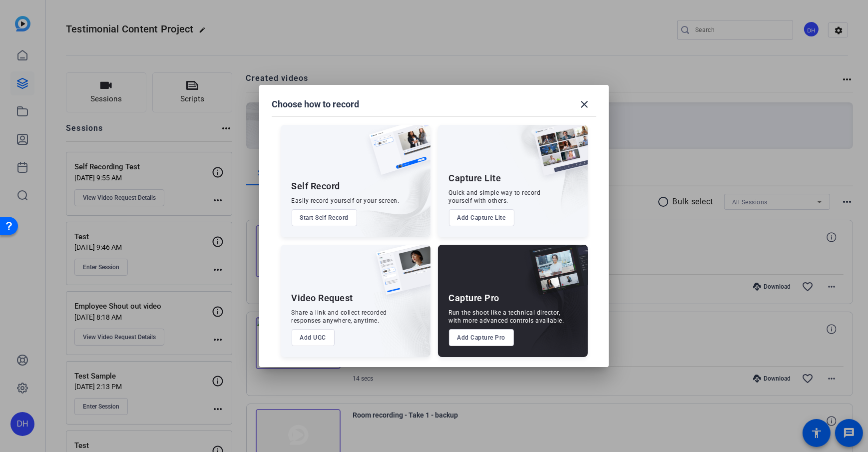 Image resolution: width=868 pixels, height=452 pixels. I want to click on div: Easily record yourself or your screen., so click(345, 201).